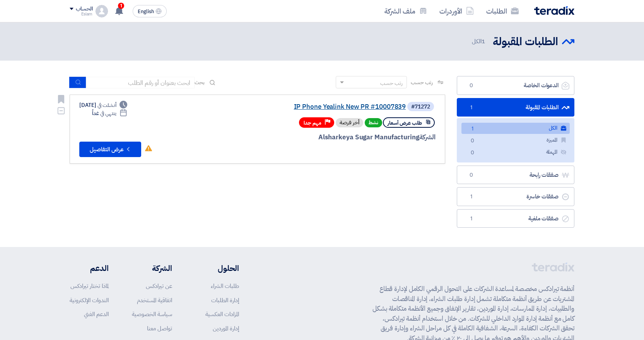 This screenshot has width=644, height=340. What do you see at coordinates (152, 315) in the screenshot?
I see `a: سياسة الخصوصية` at bounding box center [152, 315].